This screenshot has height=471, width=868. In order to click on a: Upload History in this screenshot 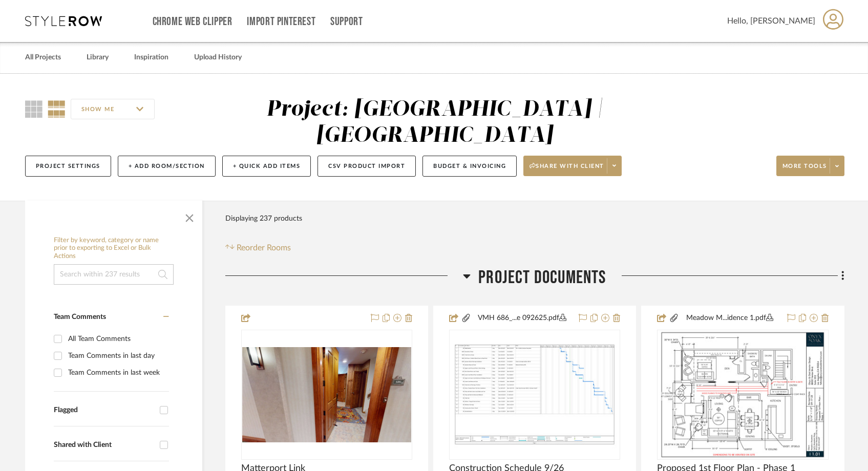, I will do `click(217, 58)`.